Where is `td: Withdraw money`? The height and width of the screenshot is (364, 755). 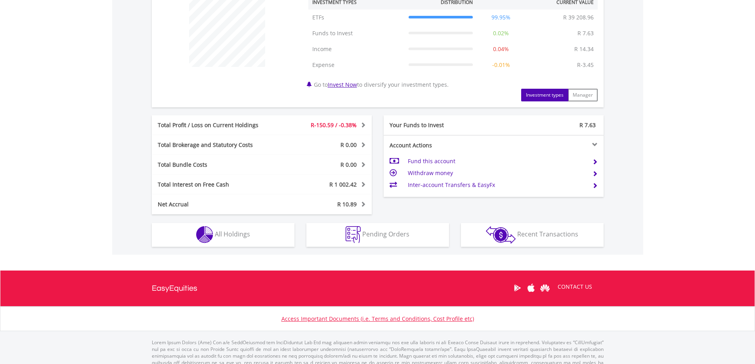
td: Withdraw money is located at coordinates (496, 173).